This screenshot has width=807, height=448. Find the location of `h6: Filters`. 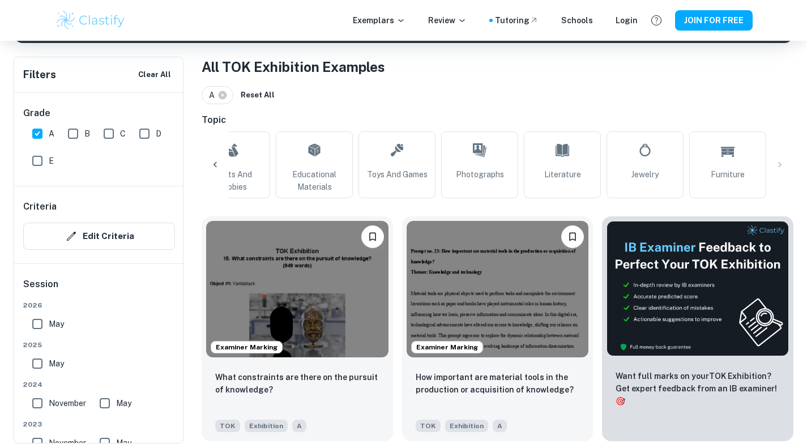

h6: Filters is located at coordinates (40, 75).